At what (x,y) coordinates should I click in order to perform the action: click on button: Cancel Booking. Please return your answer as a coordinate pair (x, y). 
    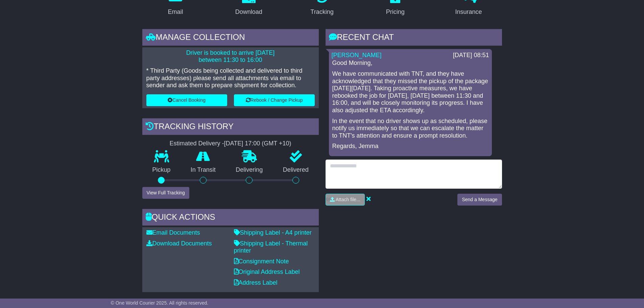
    Looking at the image, I should click on (187, 101).